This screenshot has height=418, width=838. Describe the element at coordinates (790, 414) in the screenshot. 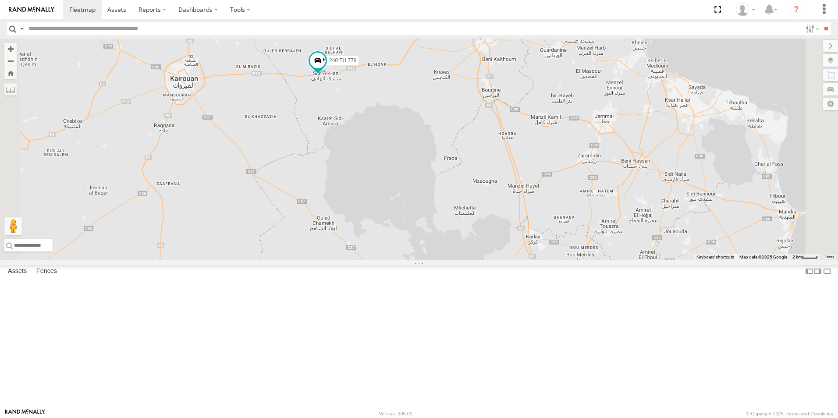

I see `div: © Copyright 2025 -` at that location.